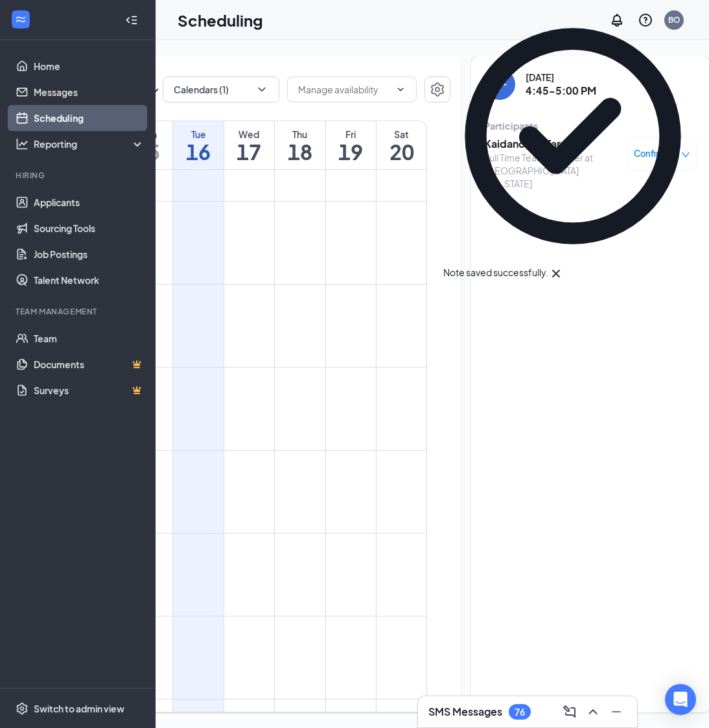 This screenshot has width=709, height=728. What do you see at coordinates (570, 712) in the screenshot?
I see `svg: ComposeMessage` at bounding box center [570, 712].